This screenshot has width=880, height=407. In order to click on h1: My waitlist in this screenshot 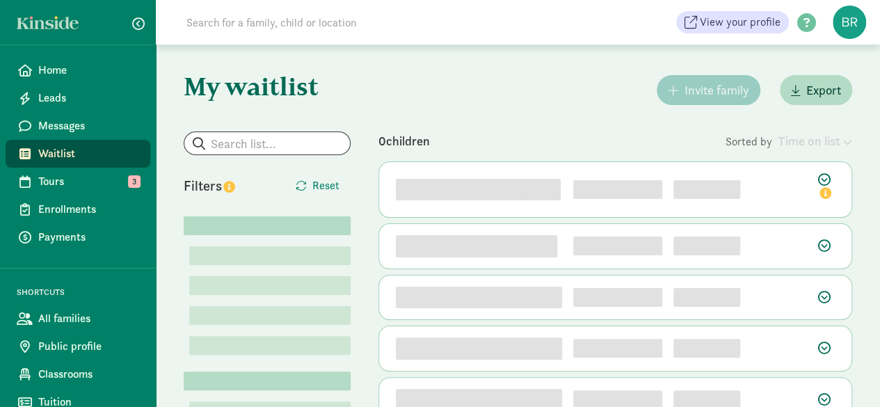, I will do `click(267, 86)`.